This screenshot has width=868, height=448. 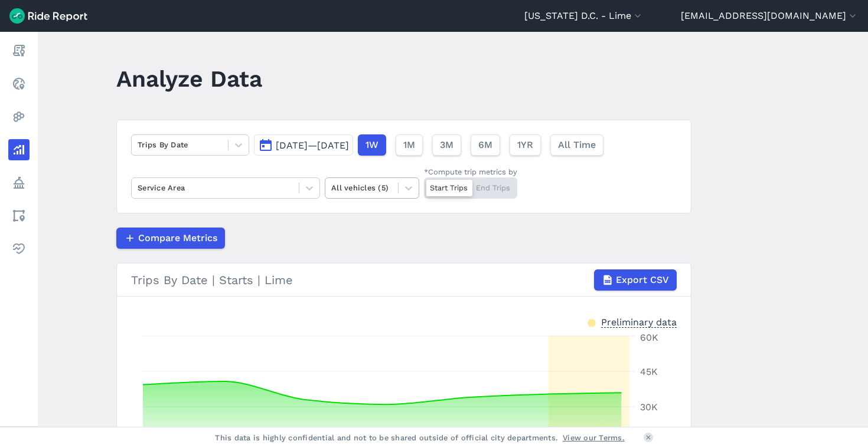 I want to click on a: Areas, so click(x=19, y=216).